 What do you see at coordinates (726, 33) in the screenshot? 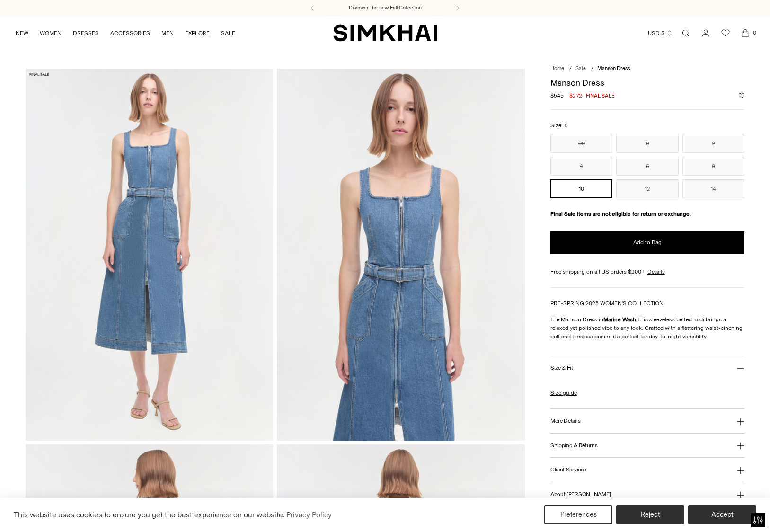
I see `a: Wishlist` at bounding box center [726, 33].